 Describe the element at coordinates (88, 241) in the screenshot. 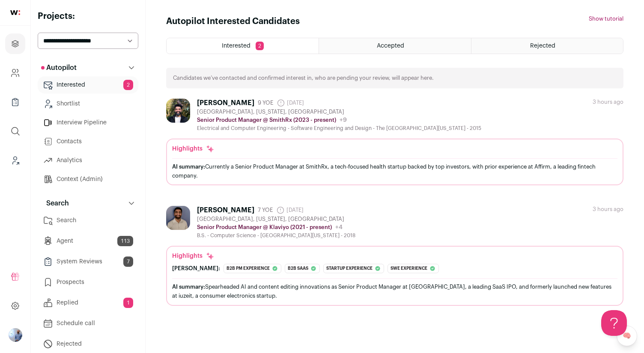

I see `a: Agent113` at that location.